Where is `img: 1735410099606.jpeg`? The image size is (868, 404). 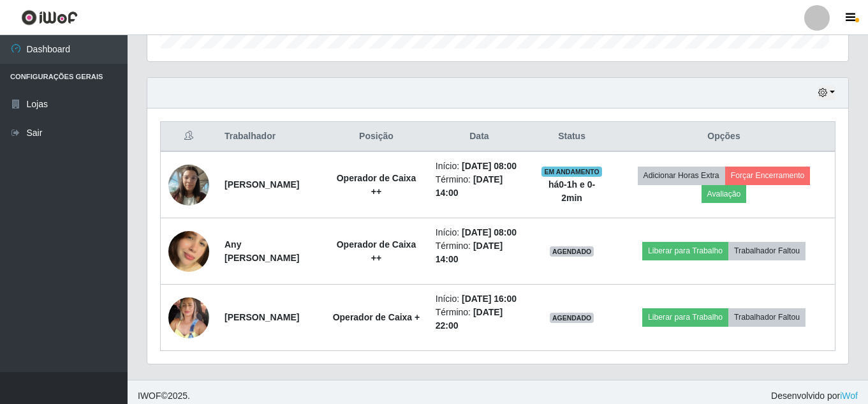
img: 1735410099606.jpeg is located at coordinates (189, 184).